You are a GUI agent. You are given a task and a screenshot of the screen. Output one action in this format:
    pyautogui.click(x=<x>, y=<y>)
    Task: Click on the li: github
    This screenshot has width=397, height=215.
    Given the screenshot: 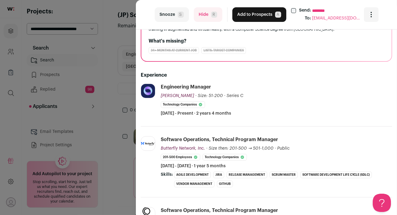 What is the action you would take?
    pyautogui.click(x=225, y=184)
    